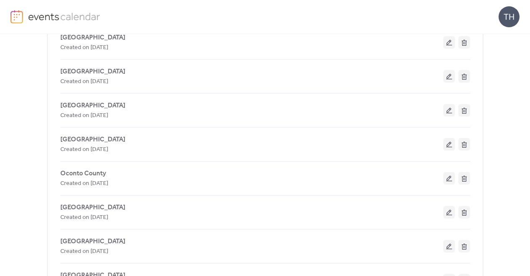 This screenshot has width=530, height=276. I want to click on img: logo-type, so click(64, 16).